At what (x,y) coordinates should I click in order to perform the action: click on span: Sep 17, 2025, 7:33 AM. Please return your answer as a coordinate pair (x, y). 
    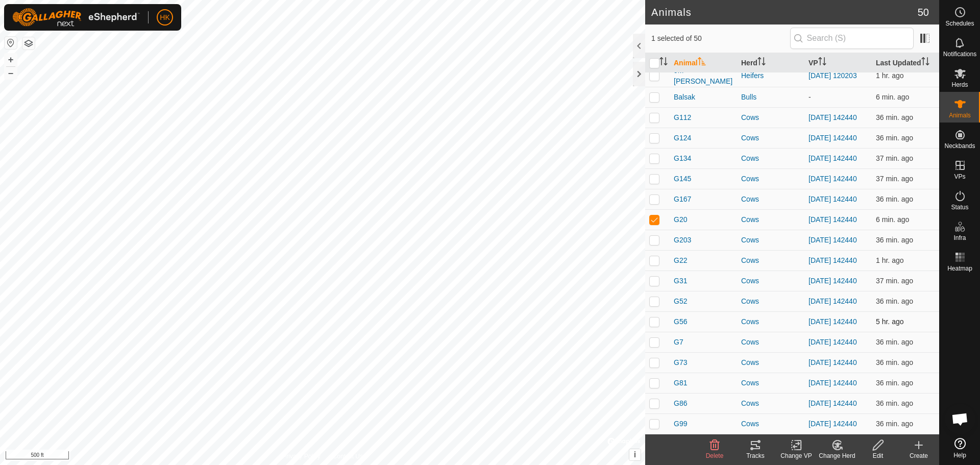
    Looking at the image, I should click on (893, 97).